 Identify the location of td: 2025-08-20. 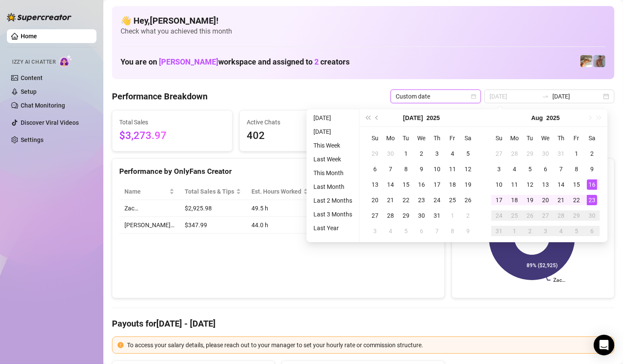
(546, 200).